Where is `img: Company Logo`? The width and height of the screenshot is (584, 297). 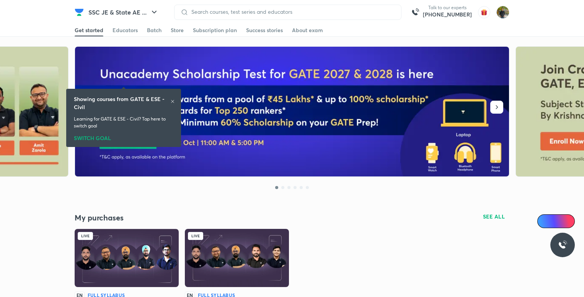 img: Company Logo is located at coordinates (79, 12).